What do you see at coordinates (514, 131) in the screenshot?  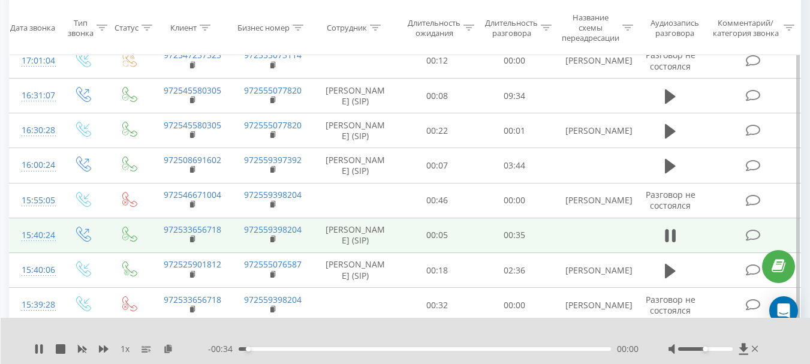 I see `td: 00:01` at bounding box center [514, 131].